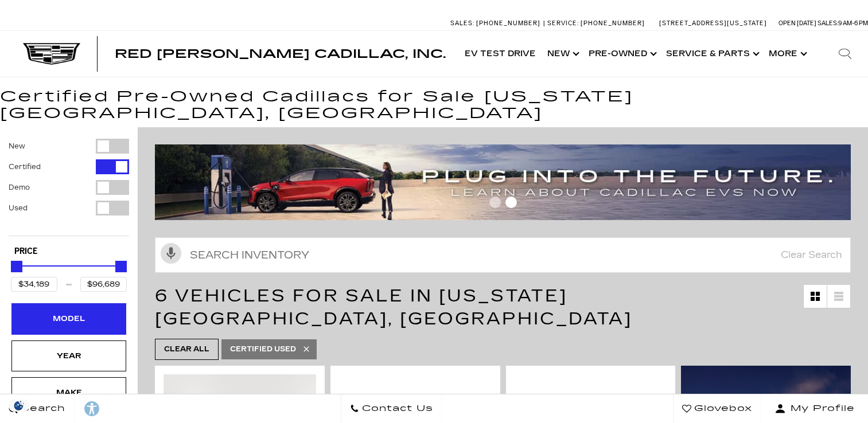 The image size is (868, 423). I want to click on span: Glovebox, so click(722, 409).